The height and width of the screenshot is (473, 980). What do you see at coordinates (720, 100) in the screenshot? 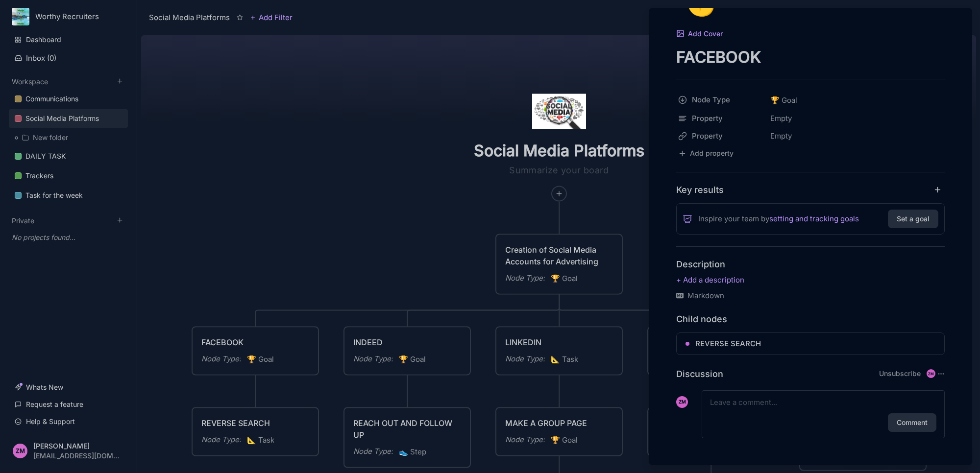
I see `button: Node Type` at bounding box center [720, 100].